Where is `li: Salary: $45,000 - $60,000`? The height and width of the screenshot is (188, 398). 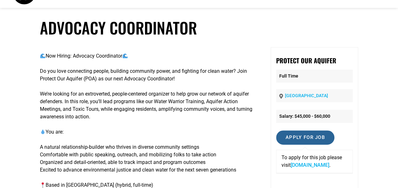 li: Salary: $45,000 - $60,000 is located at coordinates (314, 116).